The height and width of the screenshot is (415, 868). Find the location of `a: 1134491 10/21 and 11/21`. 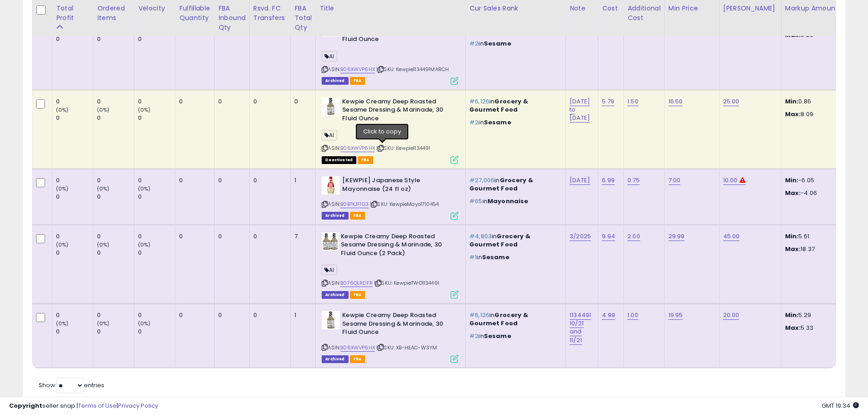

a: 1134491 10/21 and 11/21 is located at coordinates (580, 328).